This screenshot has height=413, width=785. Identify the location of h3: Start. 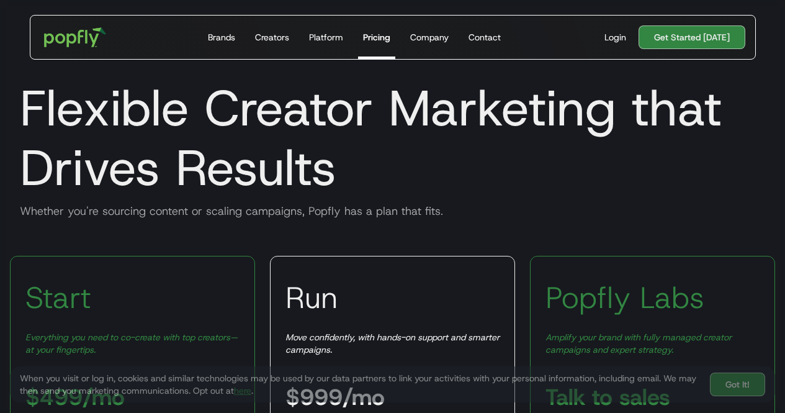
(58, 297).